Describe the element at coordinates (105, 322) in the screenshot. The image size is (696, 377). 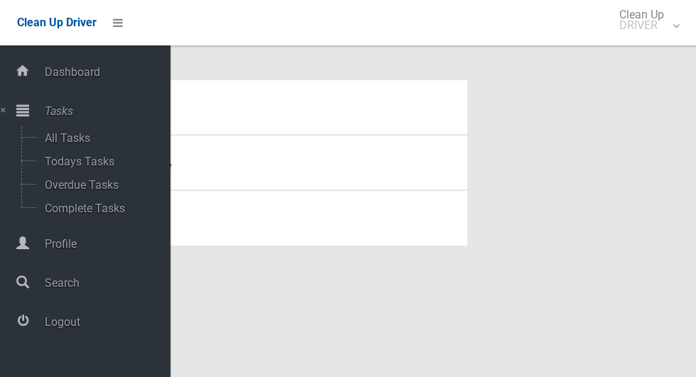
I see `span: Logout` at that location.